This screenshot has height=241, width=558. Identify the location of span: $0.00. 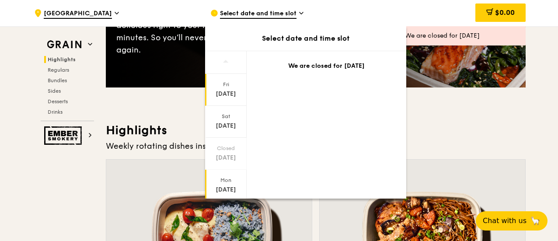
(505, 12).